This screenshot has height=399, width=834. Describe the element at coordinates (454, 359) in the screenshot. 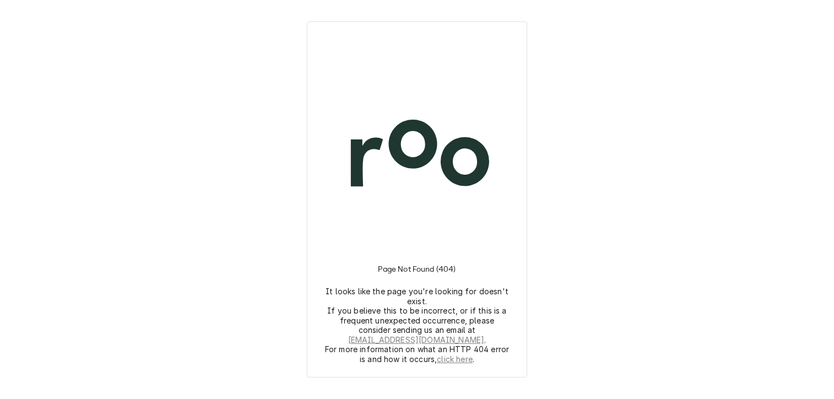

I see `a: click here` at that location.